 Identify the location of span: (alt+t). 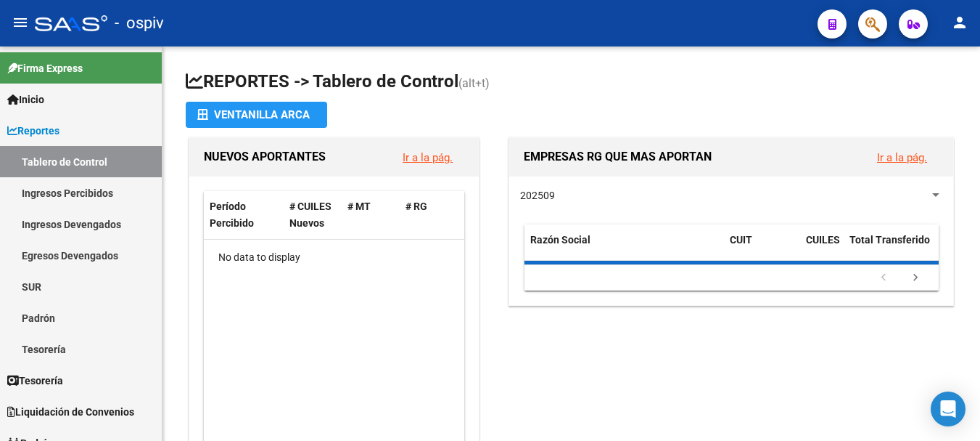
(473, 82).